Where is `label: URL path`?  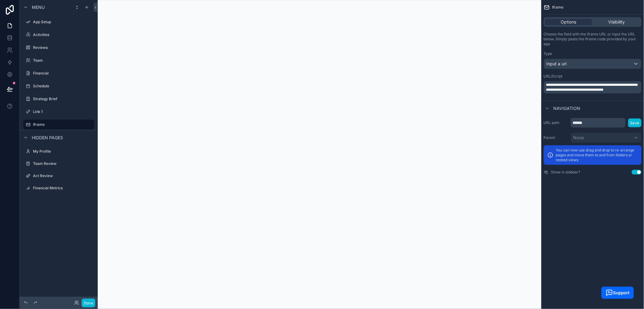 label: URL path is located at coordinates (556, 123).